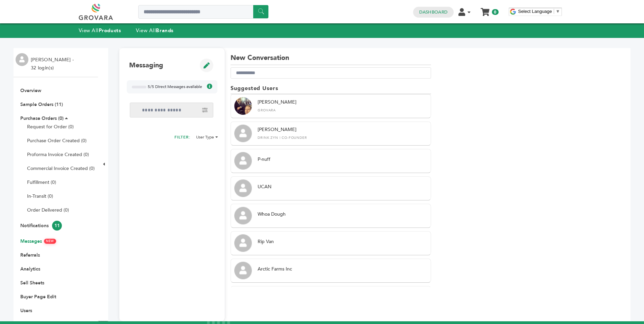  Describe the element at coordinates (342, 242) in the screenshot. I see `div: Rip Van` at that location.